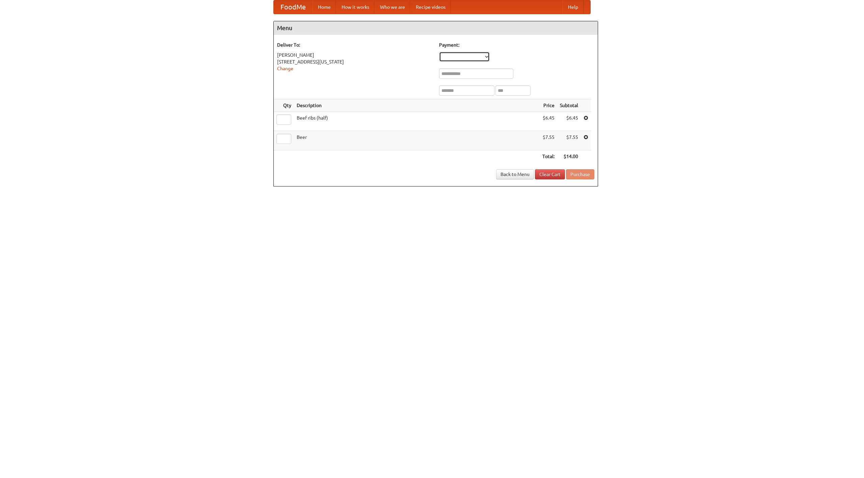 The height and width of the screenshot is (478, 864). What do you see at coordinates (573, 7) in the screenshot?
I see `a: Help` at bounding box center [573, 7].